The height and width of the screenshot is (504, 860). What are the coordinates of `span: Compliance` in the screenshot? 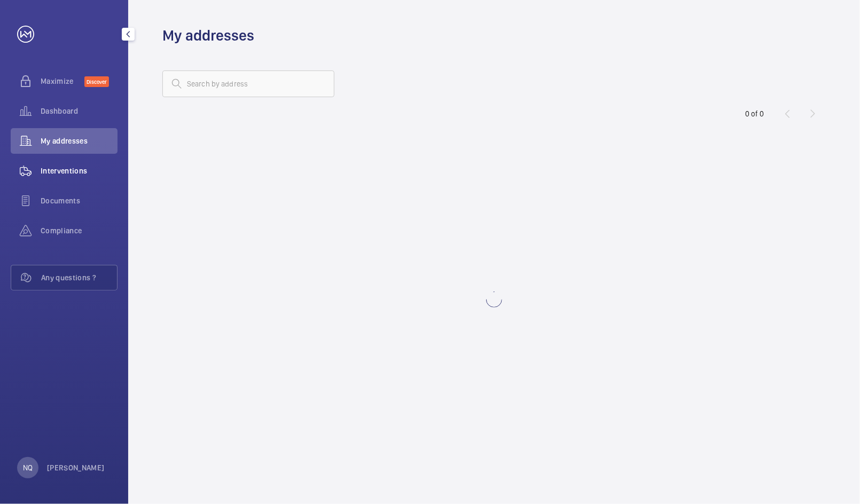 It's located at (79, 230).